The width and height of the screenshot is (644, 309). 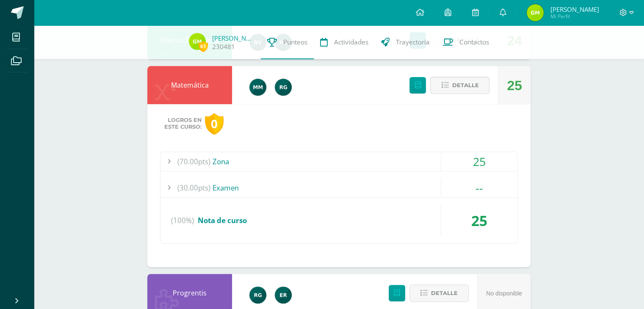 I want to click on div: Matemática, so click(x=190, y=85).